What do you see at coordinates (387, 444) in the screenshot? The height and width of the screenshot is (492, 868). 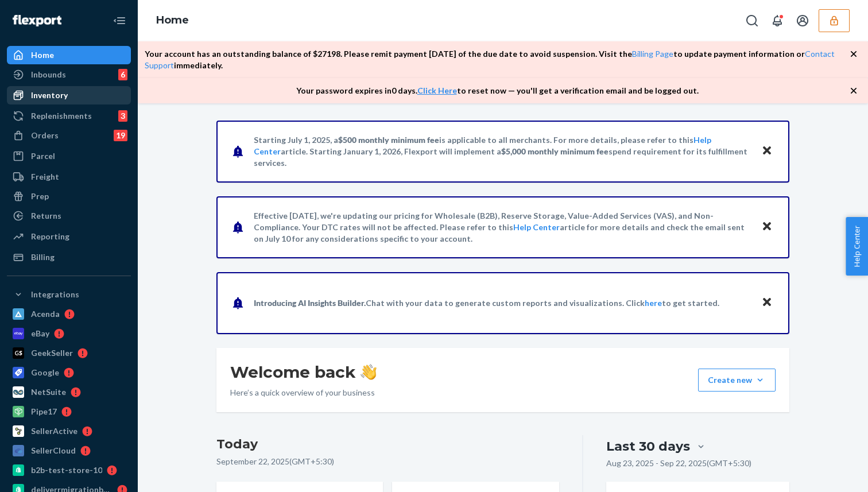 I see `h3: Today` at bounding box center [387, 444].